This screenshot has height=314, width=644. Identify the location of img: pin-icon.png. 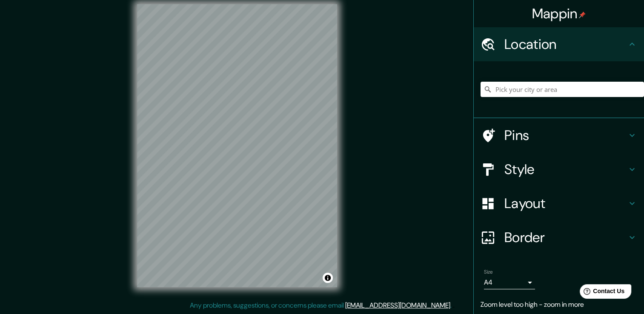
(583, 15).